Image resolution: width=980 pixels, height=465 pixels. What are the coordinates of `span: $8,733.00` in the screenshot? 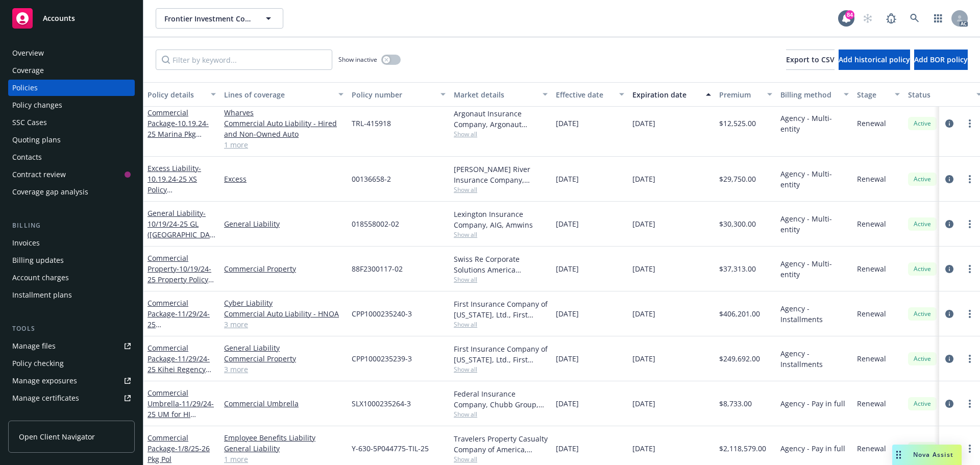 It's located at (736, 403).